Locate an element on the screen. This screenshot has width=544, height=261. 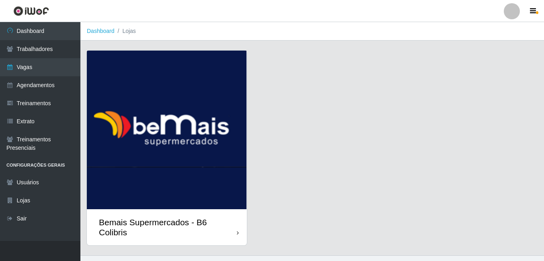
div: Bemais Supermercados - B6 Colibris is located at coordinates (168, 227).